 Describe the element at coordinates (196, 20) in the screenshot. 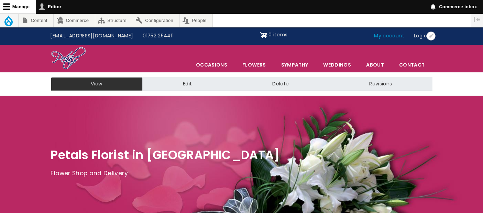

I see `a: People` at that location.